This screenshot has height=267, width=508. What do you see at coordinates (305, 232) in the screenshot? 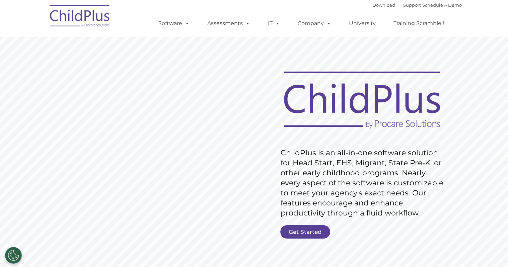
I see `a: Get Started` at bounding box center [305, 232].